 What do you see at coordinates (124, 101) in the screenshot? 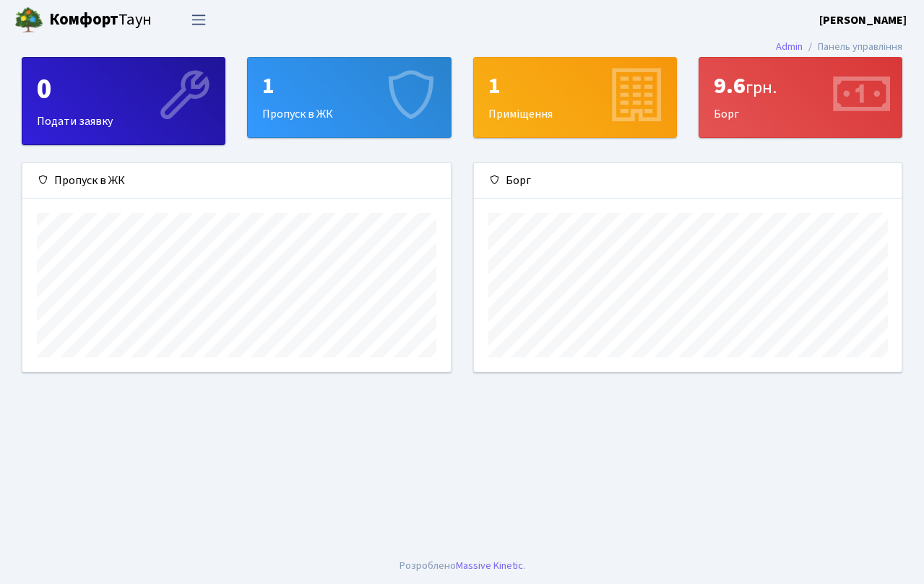
I see `div: Подати заявку` at bounding box center [124, 101].